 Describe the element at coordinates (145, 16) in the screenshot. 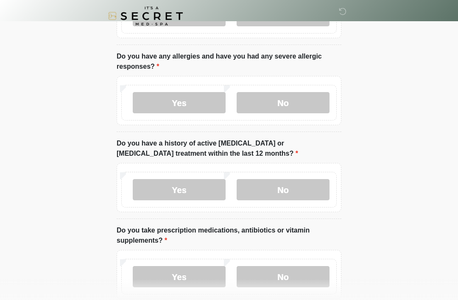

I see `img: It's A Secret Med Spa Logo` at that location.